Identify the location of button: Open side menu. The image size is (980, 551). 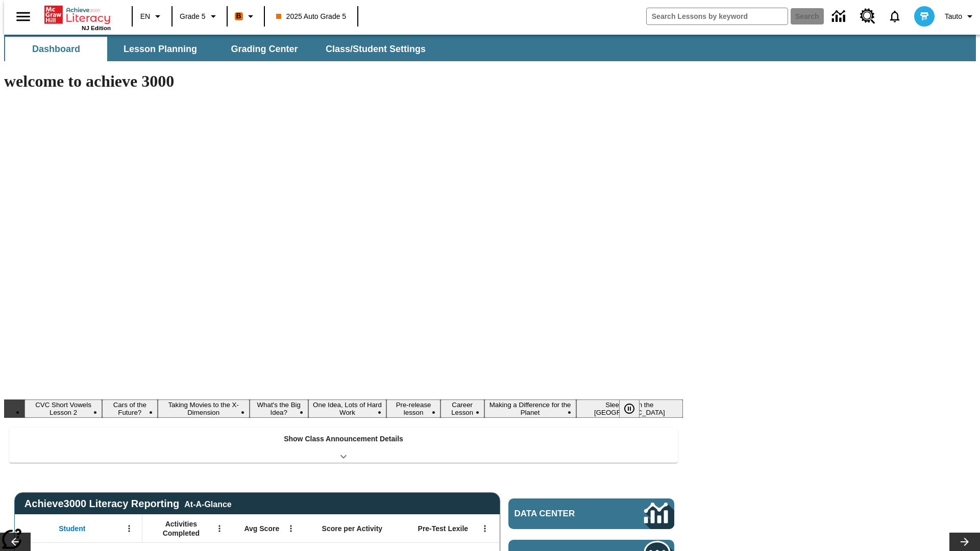
(23, 17).